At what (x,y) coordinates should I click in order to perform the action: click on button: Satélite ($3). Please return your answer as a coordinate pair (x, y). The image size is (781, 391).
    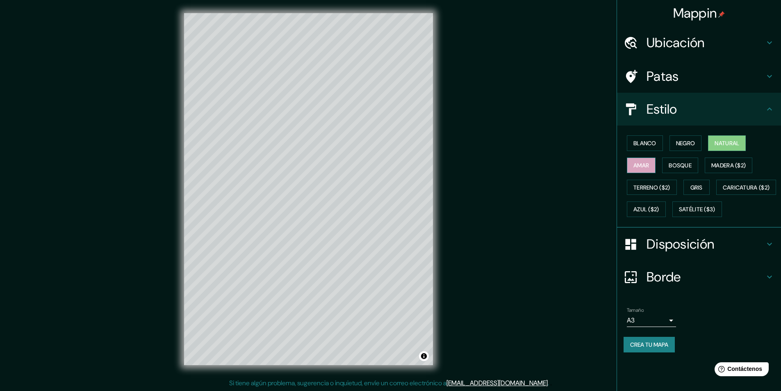
    Looking at the image, I should click on (697, 209).